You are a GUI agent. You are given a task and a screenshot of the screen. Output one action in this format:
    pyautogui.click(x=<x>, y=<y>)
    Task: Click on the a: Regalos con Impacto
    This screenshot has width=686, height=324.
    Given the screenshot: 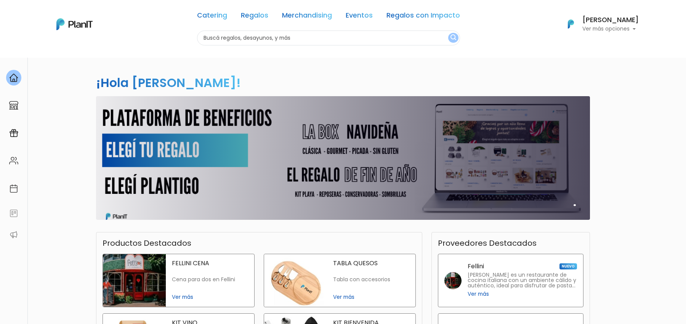 What is the action you would take?
    pyautogui.click(x=423, y=17)
    